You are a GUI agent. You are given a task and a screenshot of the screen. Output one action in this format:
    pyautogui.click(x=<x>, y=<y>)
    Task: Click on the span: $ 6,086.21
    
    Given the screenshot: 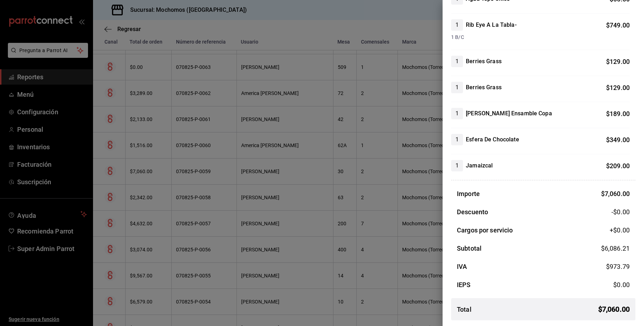 What is the action you would take?
    pyautogui.click(x=615, y=248)
    